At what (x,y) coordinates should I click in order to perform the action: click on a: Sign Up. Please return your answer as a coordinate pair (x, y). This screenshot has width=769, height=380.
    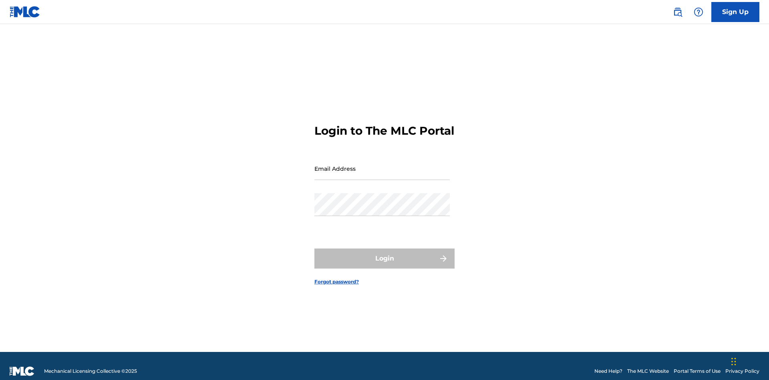
    Looking at the image, I should click on (735, 12).